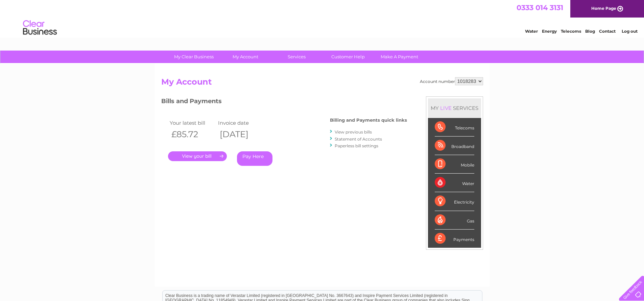  Describe the element at coordinates (192, 122) in the screenshot. I see `td: Your latest bill` at that location.